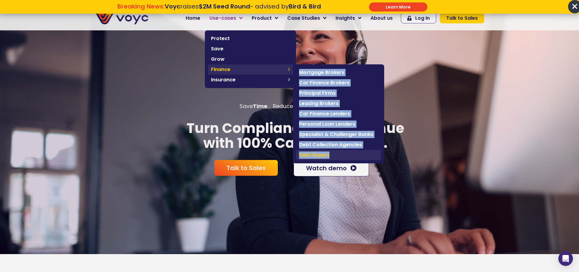 Image resolution: width=579 pixels, height=272 pixels. I want to click on span: Principal Firms, so click(338, 93).